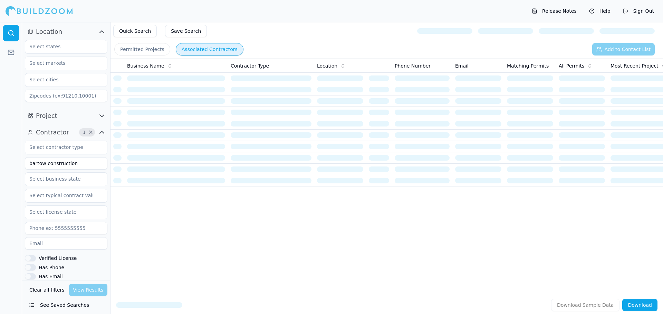 This screenshot has height=314, width=663. What do you see at coordinates (62, 80) in the screenshot?
I see `input: Select cities` at bounding box center [62, 80].